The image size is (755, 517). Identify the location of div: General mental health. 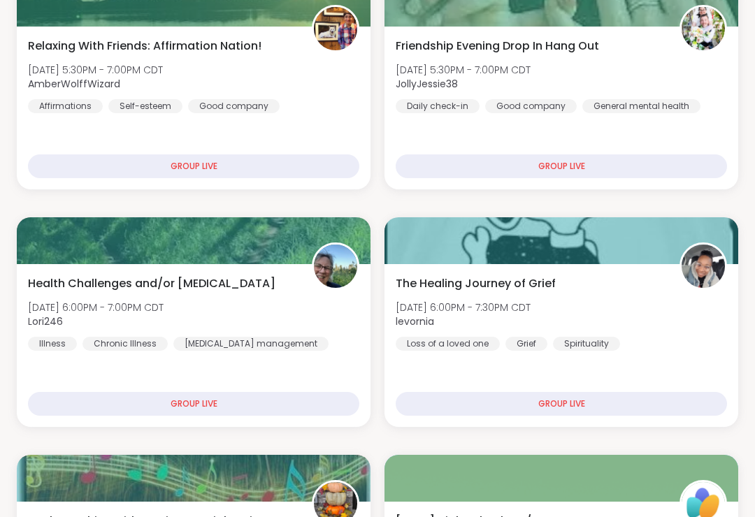
(641, 106).